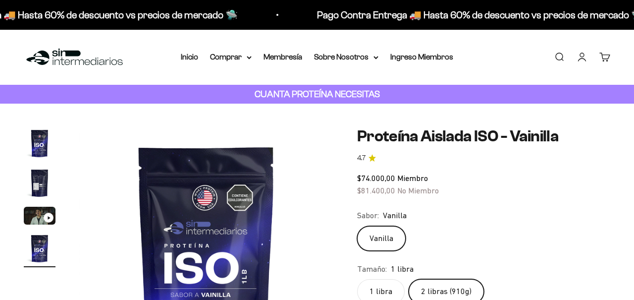 This screenshot has width=634, height=300. I want to click on span: $81.400,00, so click(376, 190).